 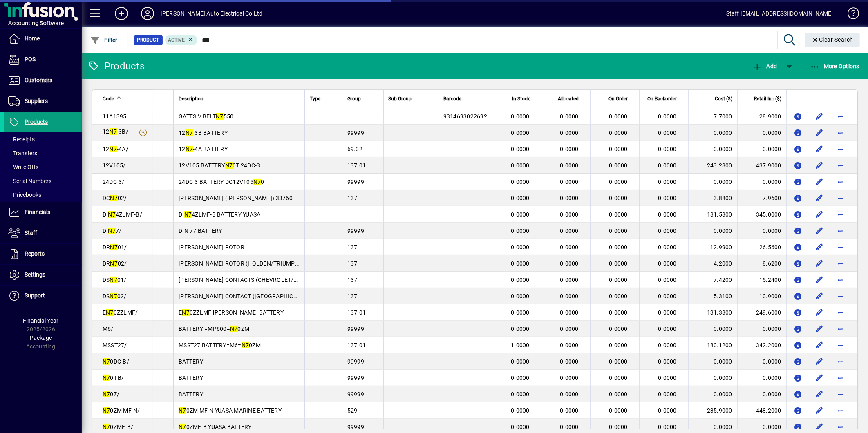 What do you see at coordinates (191, 99) in the screenshot?
I see `span: Description` at bounding box center [191, 99].